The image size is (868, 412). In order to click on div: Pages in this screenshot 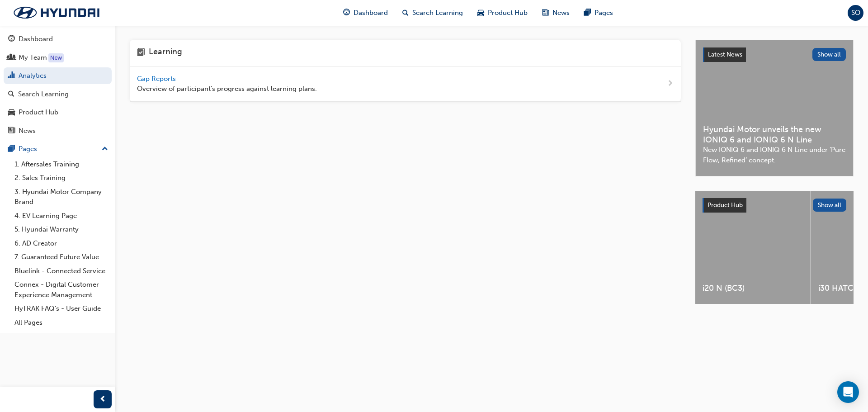, I will do `click(28, 149)`.